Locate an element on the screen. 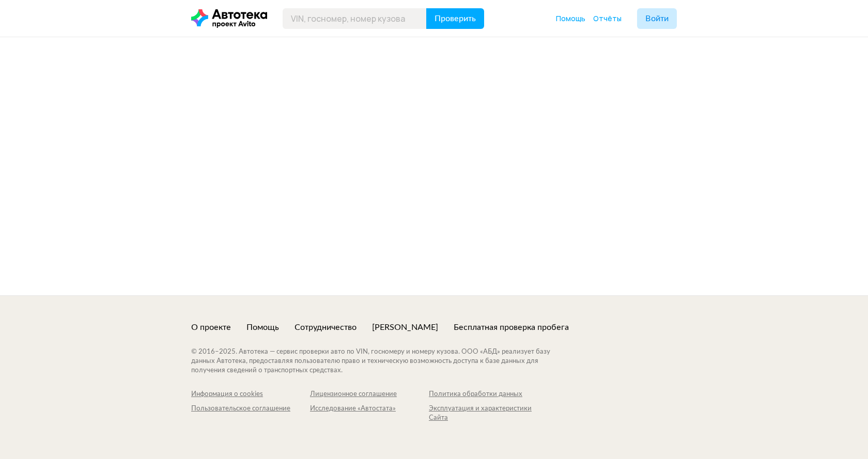 The image size is (868, 459). a: Политика обработки данных is located at coordinates (488, 395).